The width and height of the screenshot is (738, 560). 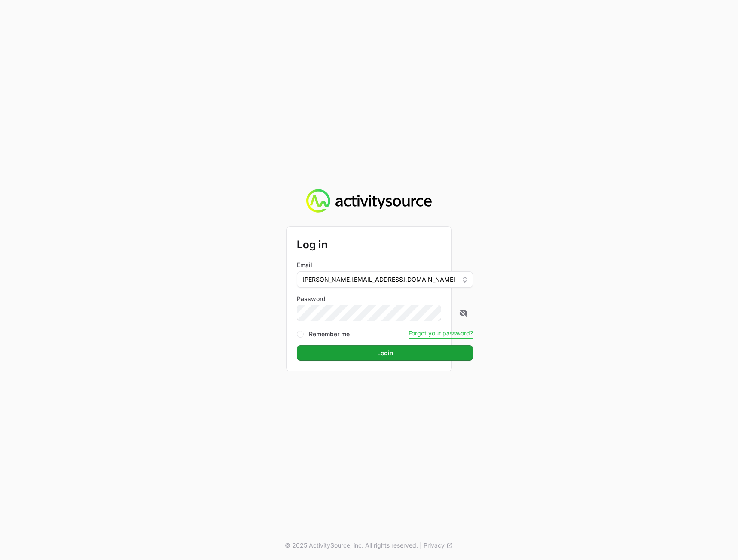 I want to click on img: Activity Source, so click(x=368, y=201).